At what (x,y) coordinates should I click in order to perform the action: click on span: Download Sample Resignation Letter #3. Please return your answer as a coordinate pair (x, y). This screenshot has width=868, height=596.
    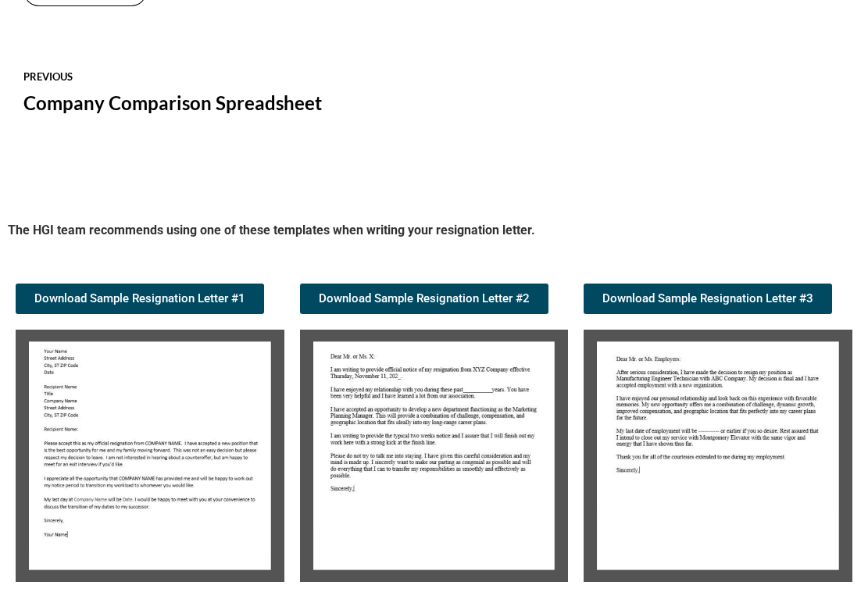
    Looking at the image, I should click on (707, 299).